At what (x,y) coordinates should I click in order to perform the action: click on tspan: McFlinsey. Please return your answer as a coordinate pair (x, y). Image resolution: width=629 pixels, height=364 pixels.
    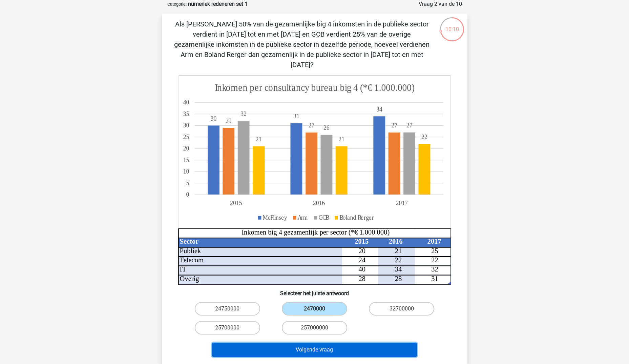
    Looking at the image, I should click on (275, 217).